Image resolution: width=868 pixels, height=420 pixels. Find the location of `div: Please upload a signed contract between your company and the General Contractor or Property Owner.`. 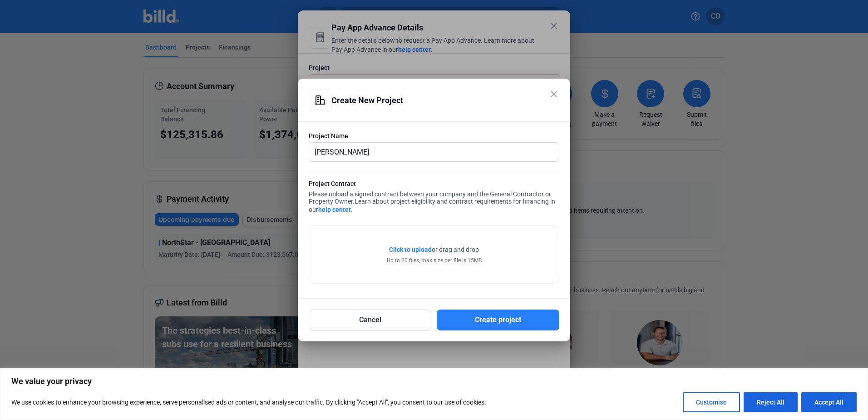

div: Please upload a signed contract between your company and the General Contractor or Property Owner. is located at coordinates (434, 198).